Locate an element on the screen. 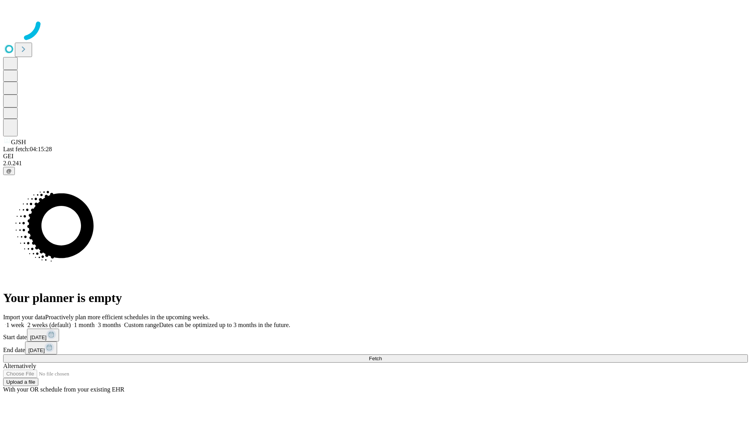  div: GEI is located at coordinates (375, 156).